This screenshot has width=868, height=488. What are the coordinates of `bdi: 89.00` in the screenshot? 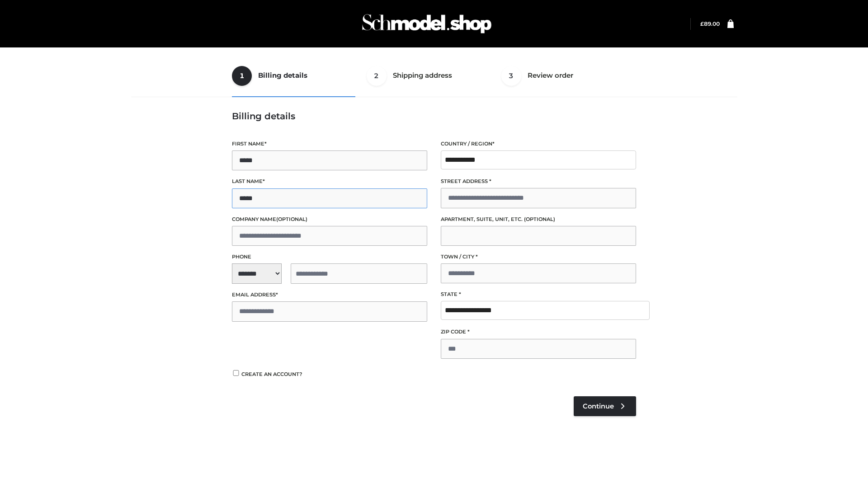 It's located at (709, 23).